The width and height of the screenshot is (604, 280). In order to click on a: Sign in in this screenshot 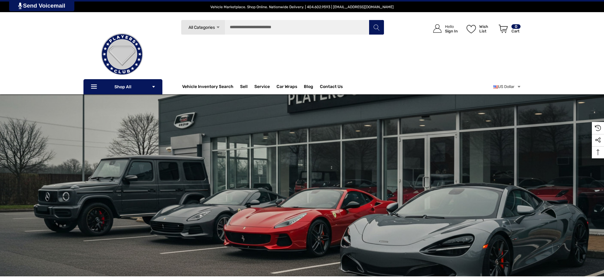, I will do `click(443, 29)`.